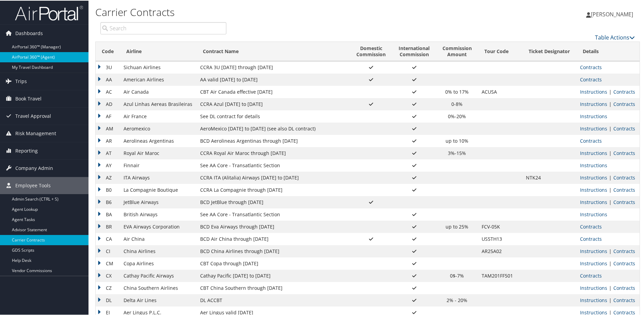  Describe the element at coordinates (26, 150) in the screenshot. I see `span: Reporting` at that location.